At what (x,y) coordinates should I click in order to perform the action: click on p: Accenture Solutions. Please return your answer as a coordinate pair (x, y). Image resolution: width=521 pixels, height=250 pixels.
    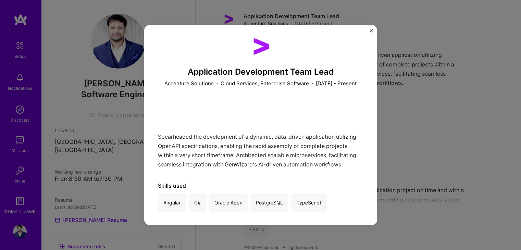
    Looking at the image, I should click on (189, 83).